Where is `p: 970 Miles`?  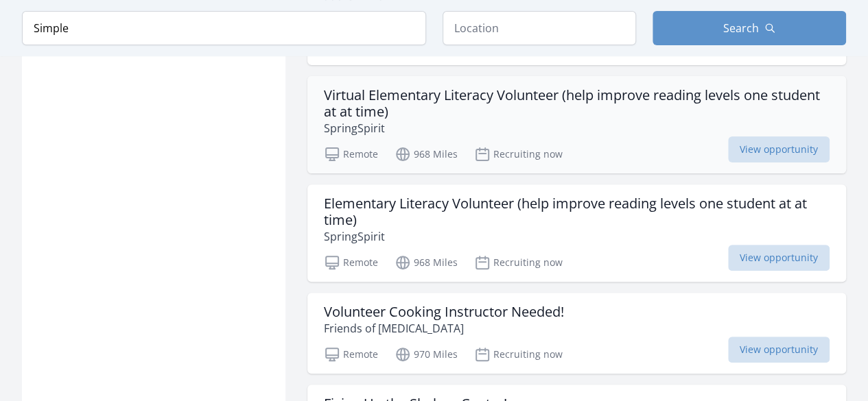 p: 970 Miles is located at coordinates (426, 354).